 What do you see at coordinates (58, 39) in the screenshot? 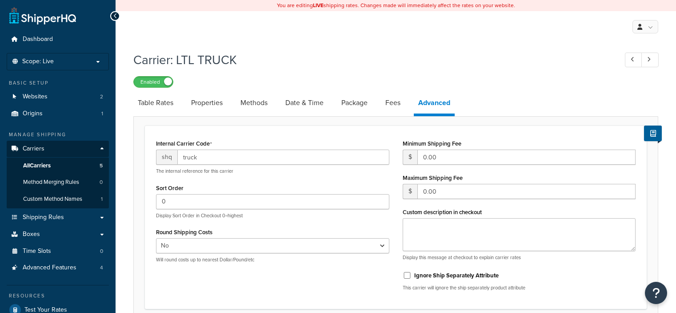
I see `a: Dashboard` at bounding box center [58, 39].